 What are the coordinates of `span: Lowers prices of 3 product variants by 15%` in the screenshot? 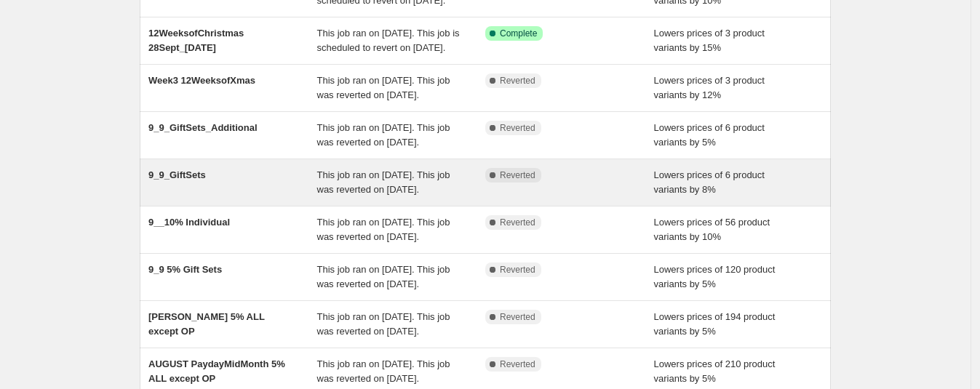 It's located at (710, 40).